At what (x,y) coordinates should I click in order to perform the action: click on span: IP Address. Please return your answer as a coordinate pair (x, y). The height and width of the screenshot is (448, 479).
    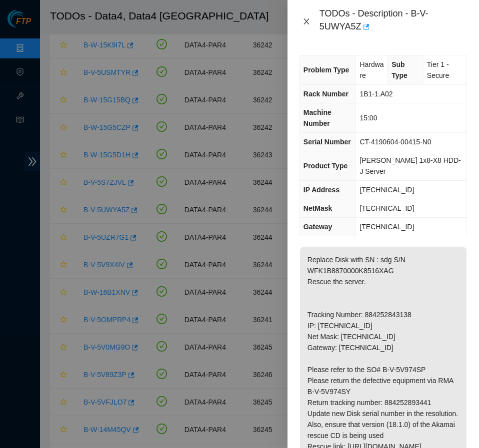
    Looking at the image, I should click on (322, 190).